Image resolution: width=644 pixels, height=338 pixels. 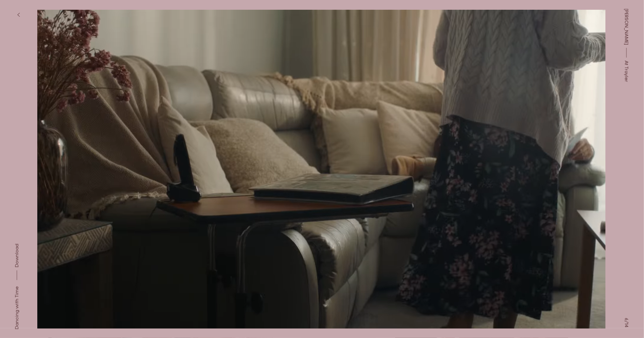 I want to click on span: At Trayler, so click(x=626, y=71).